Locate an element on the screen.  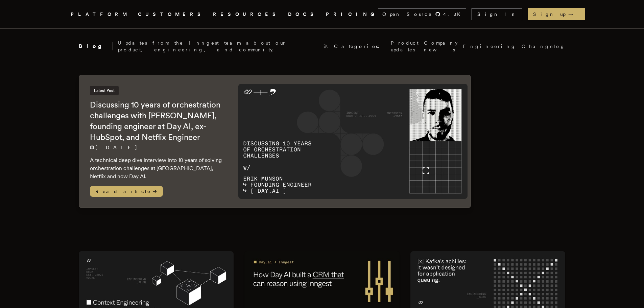
a: Company news is located at coordinates (440, 46).